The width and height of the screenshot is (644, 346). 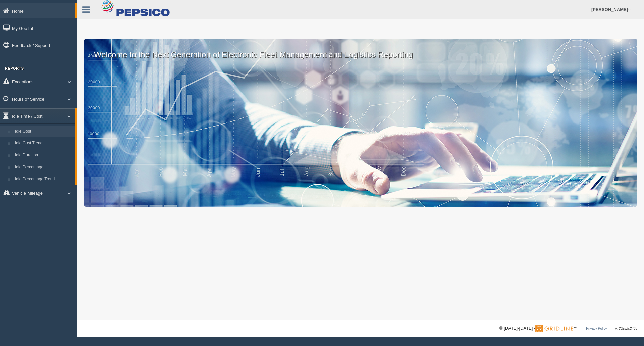 What do you see at coordinates (554, 328) in the screenshot?
I see `img: Gridline` at bounding box center [554, 328].